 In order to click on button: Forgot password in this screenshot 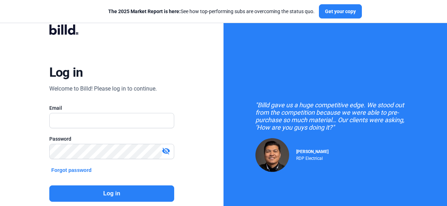, I will do `click(72, 170)`.